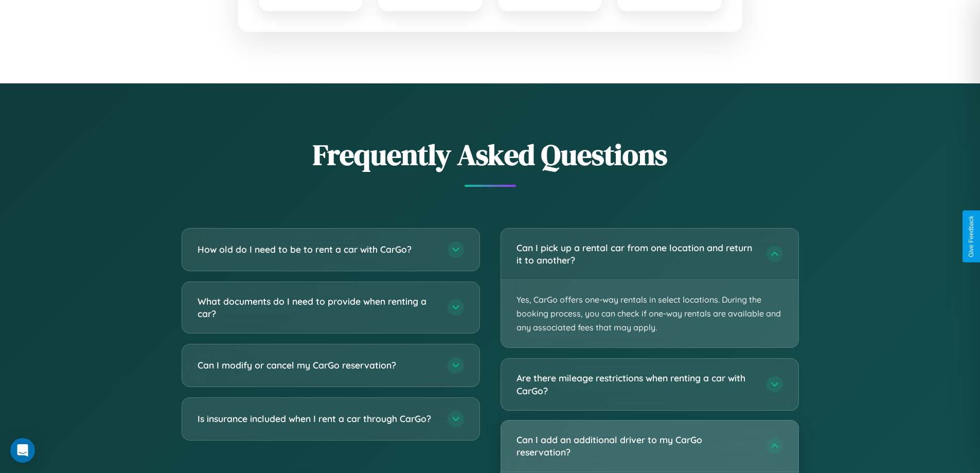 The height and width of the screenshot is (473, 980). I want to click on h3: How old do I need to be to rent a car with CarGo?, so click(317, 249).